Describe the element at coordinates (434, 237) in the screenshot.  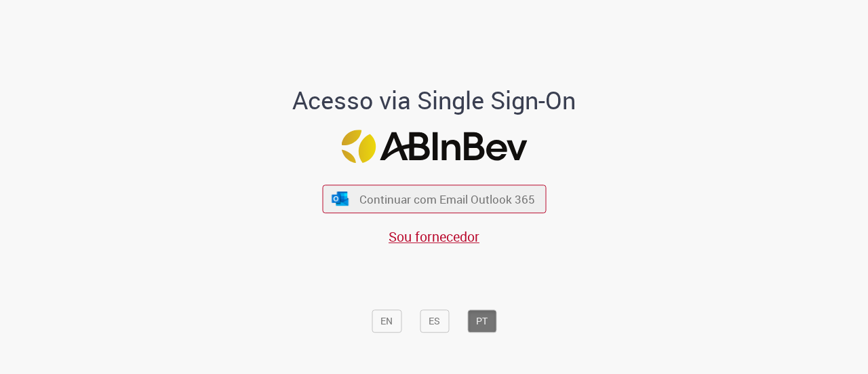
I see `a: Sou fornecedor` at that location.